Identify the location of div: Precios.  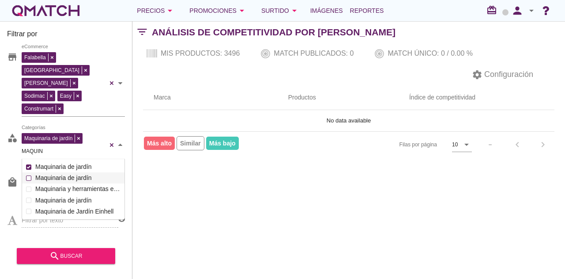
(156, 11).